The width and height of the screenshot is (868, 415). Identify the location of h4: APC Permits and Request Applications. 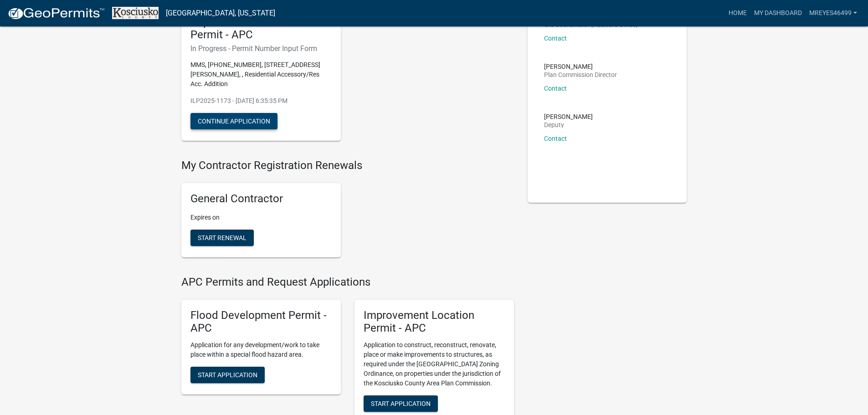
(348, 282).